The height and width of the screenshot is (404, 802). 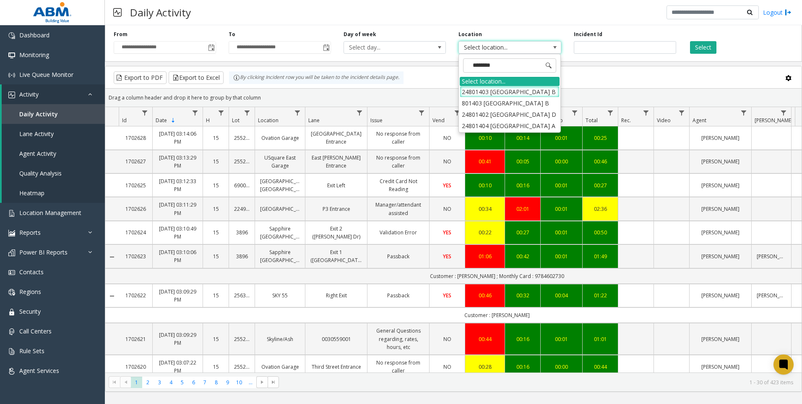 What do you see at coordinates (136, 185) in the screenshot?
I see `a: 1702625` at bounding box center [136, 185].